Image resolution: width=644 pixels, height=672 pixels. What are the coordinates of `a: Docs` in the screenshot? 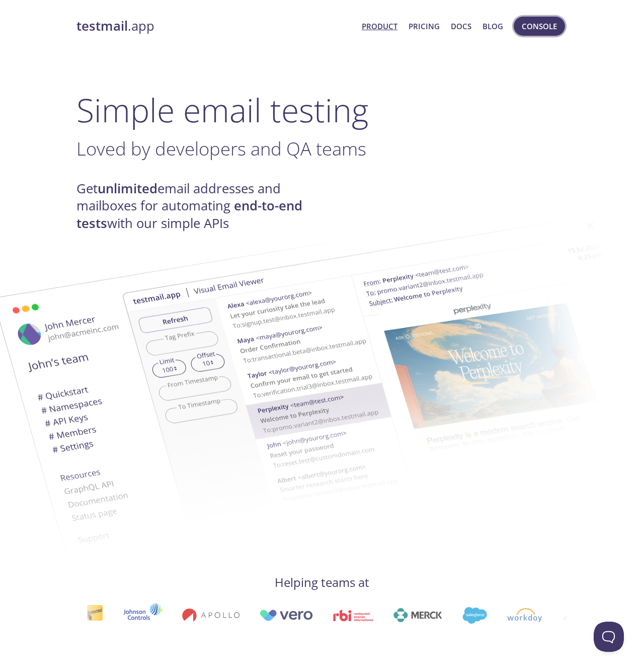 It's located at (461, 26).